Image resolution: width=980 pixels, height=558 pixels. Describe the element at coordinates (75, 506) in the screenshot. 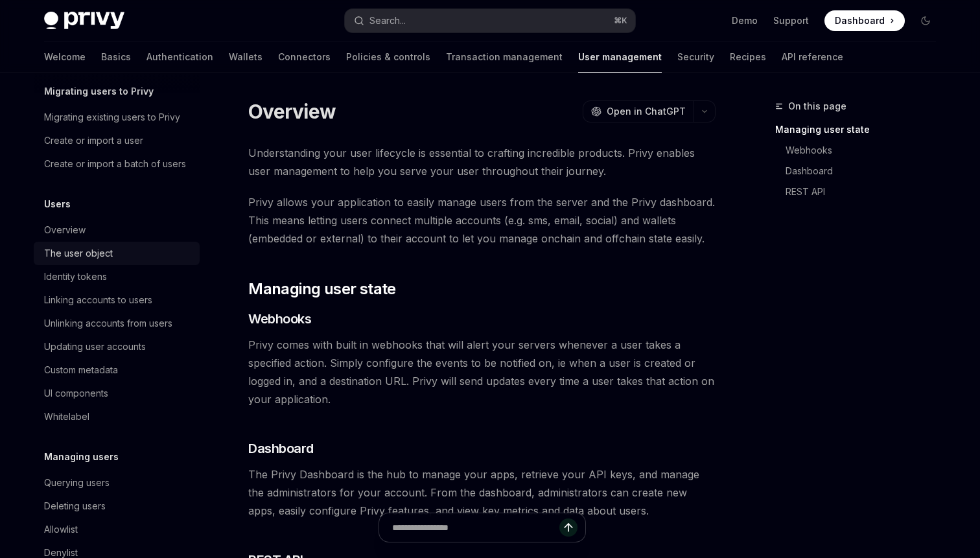

I see `div: Deleting users` at that location.